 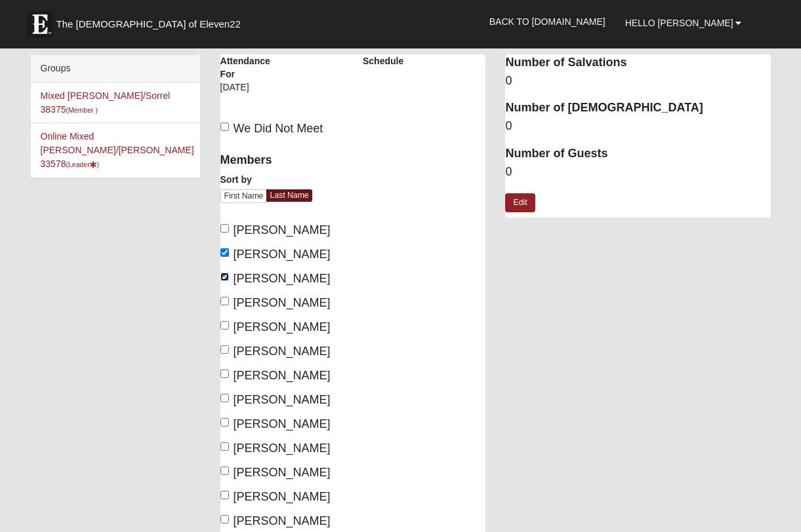 What do you see at coordinates (116, 69) in the screenshot?
I see `div: Groups` at bounding box center [116, 69].